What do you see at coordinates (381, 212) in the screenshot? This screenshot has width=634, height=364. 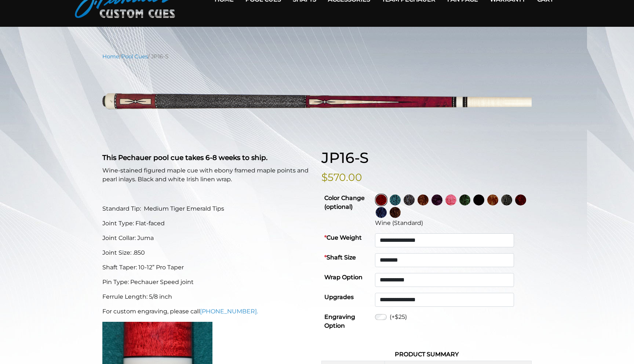 I see `img: Blue` at bounding box center [381, 212].